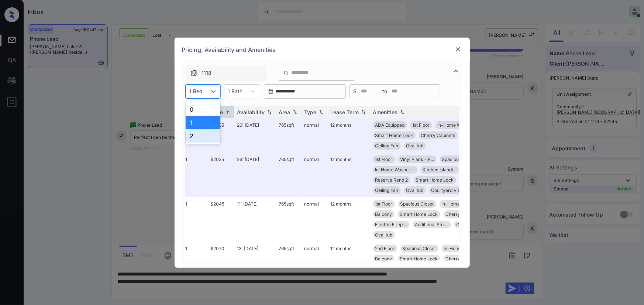  What do you see at coordinates (391, 225) in the screenshot?
I see `span: Electric Firepl...` at bounding box center [391, 225].